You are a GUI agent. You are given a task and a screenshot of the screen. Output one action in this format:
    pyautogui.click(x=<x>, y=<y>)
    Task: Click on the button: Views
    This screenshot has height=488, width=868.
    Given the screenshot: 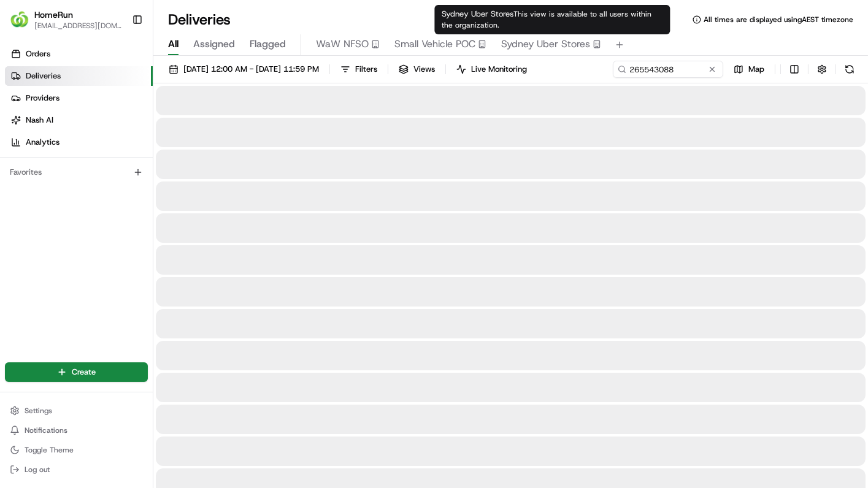 What is the action you would take?
    pyautogui.click(x=416, y=69)
    